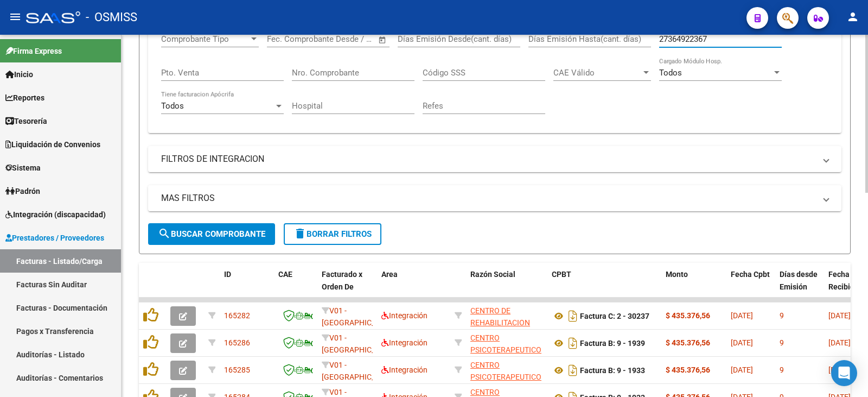 The height and width of the screenshot is (397, 868). Describe the element at coordinates (346, 39) in the screenshot. I see `input: Fecha fin` at that location.